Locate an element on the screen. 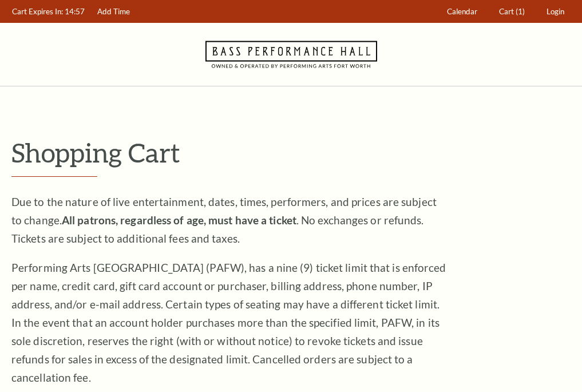 This screenshot has width=582, height=392. span: Login is located at coordinates (555, 11).